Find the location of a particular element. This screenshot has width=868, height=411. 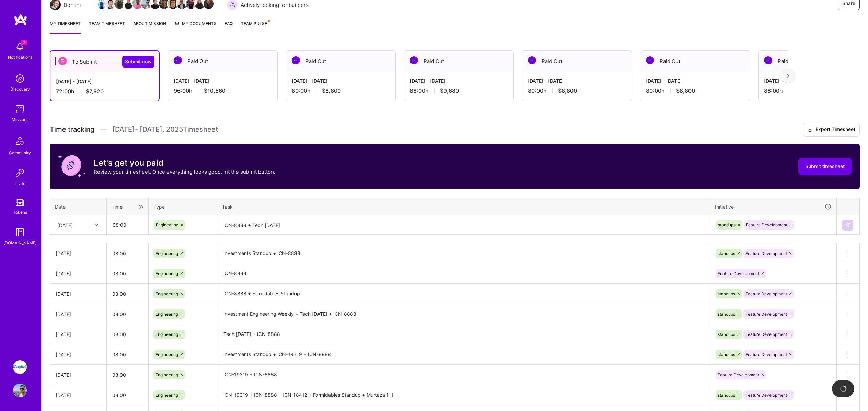

img: bell is located at coordinates (20, 47).